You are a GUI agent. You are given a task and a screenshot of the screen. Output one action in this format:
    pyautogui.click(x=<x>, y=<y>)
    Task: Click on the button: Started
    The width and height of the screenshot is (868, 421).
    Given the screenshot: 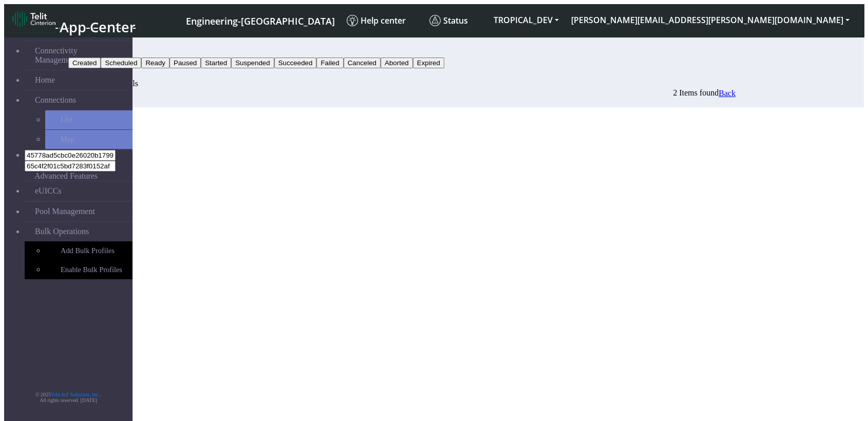 What is the action you would take?
    pyautogui.click(x=216, y=63)
    